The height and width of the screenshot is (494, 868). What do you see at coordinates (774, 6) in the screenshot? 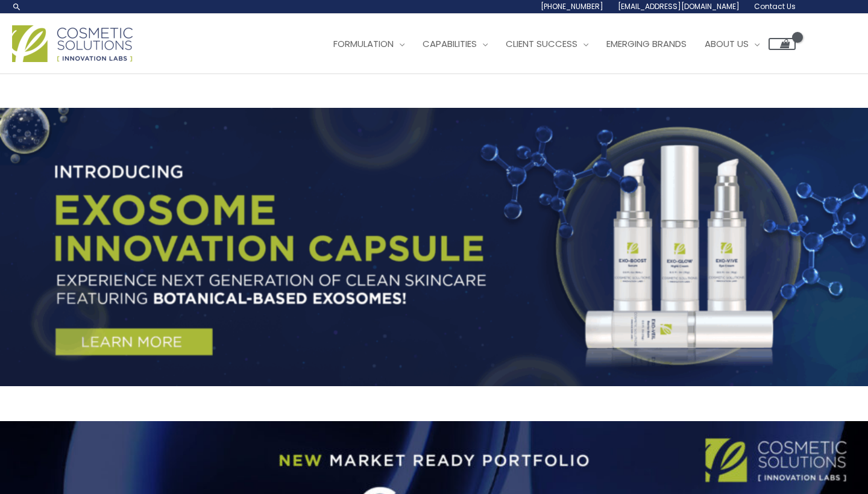
I see `span: Contact Us` at bounding box center [774, 6].